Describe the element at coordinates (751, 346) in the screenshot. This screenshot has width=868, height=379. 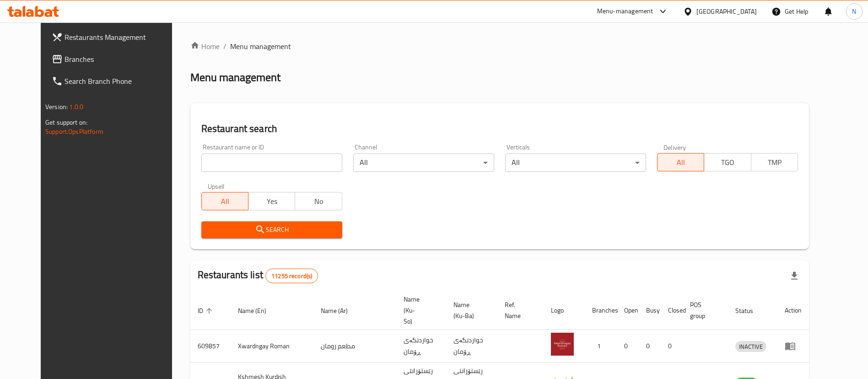
I see `span: INACTIVE` at that location.